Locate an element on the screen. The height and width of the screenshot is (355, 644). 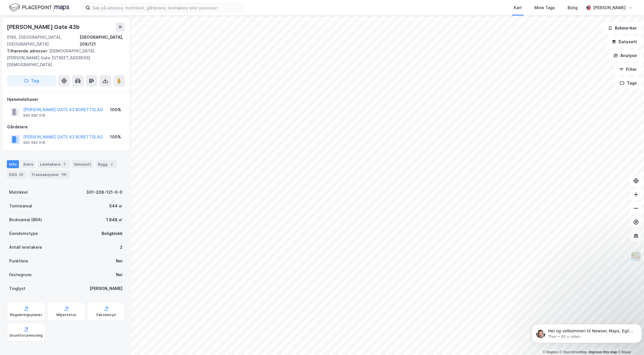
div: Grunnforurensning is located at coordinates (26, 335).